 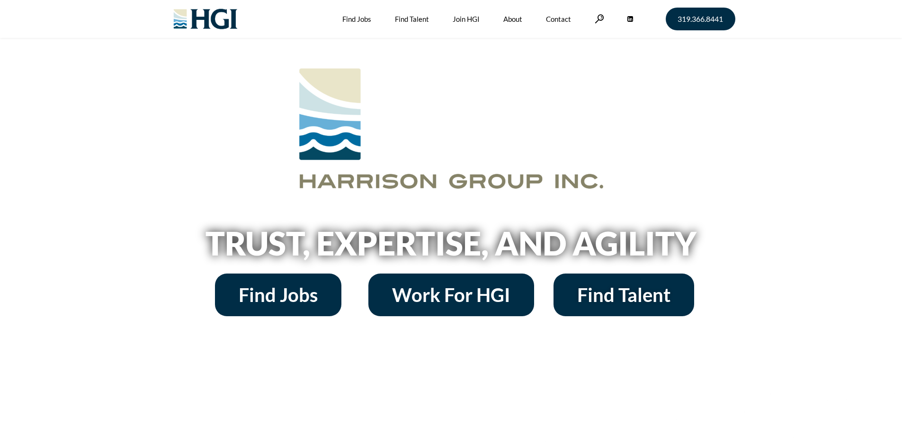 What do you see at coordinates (278, 295) in the screenshot?
I see `a: Find Jobs` at bounding box center [278, 295].